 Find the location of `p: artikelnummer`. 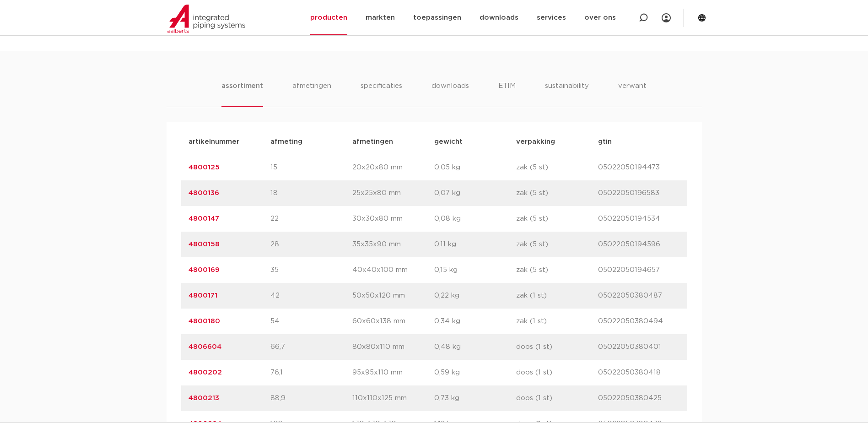

p: artikelnummer is located at coordinates (229, 142).